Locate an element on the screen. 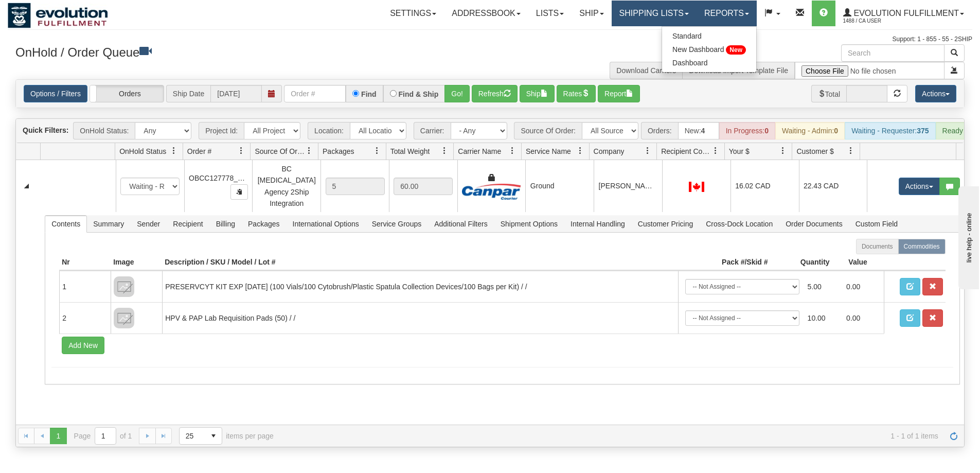 The width and height of the screenshot is (980, 473). input: Search is located at coordinates (892, 53).